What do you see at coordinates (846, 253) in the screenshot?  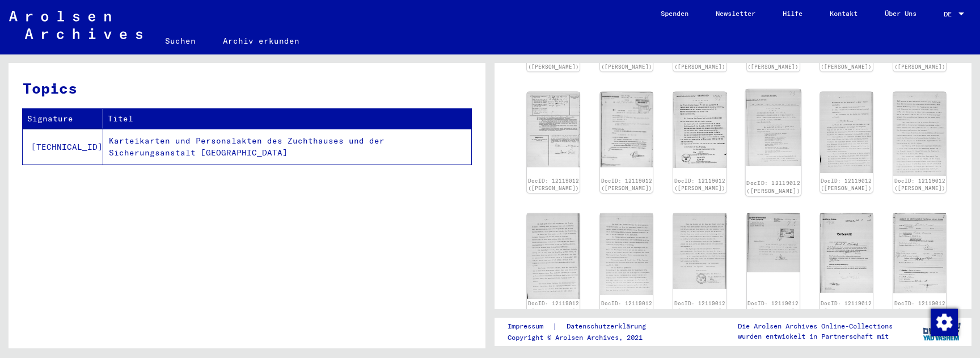 I see `img: 023.jpg` at bounding box center [846, 253].